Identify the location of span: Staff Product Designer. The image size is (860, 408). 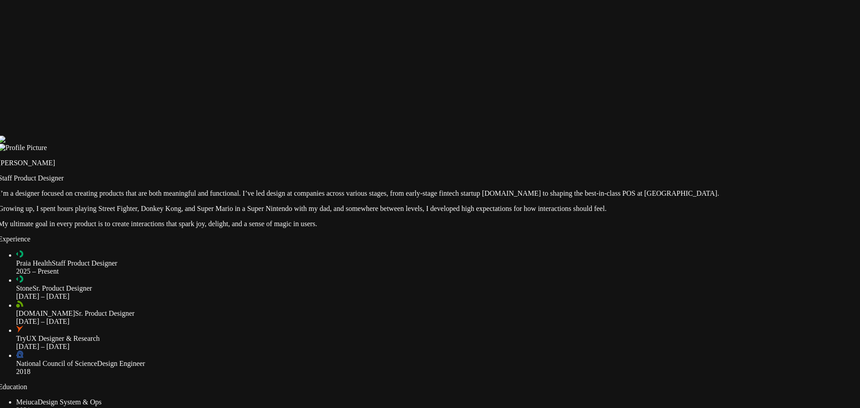
(85, 263).